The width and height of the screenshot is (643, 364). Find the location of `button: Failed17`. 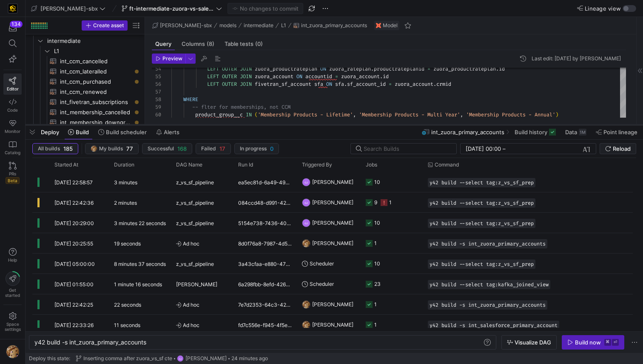

button: Failed17 is located at coordinates (213, 149).